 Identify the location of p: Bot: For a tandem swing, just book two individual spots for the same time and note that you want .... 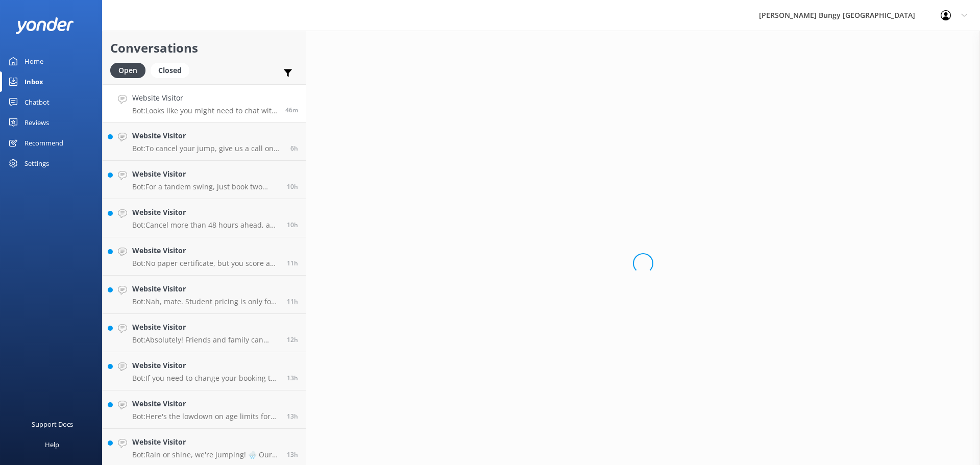
(206, 186).